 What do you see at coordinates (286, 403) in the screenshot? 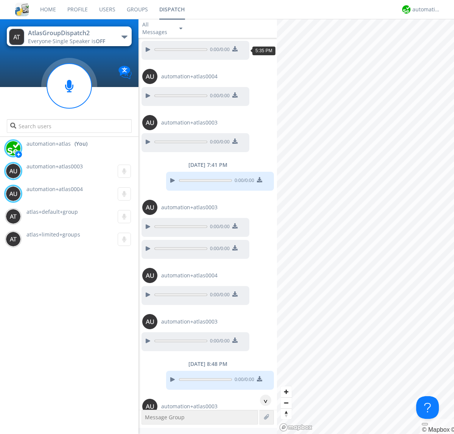
I see `span: Zoom out` at bounding box center [286, 403].